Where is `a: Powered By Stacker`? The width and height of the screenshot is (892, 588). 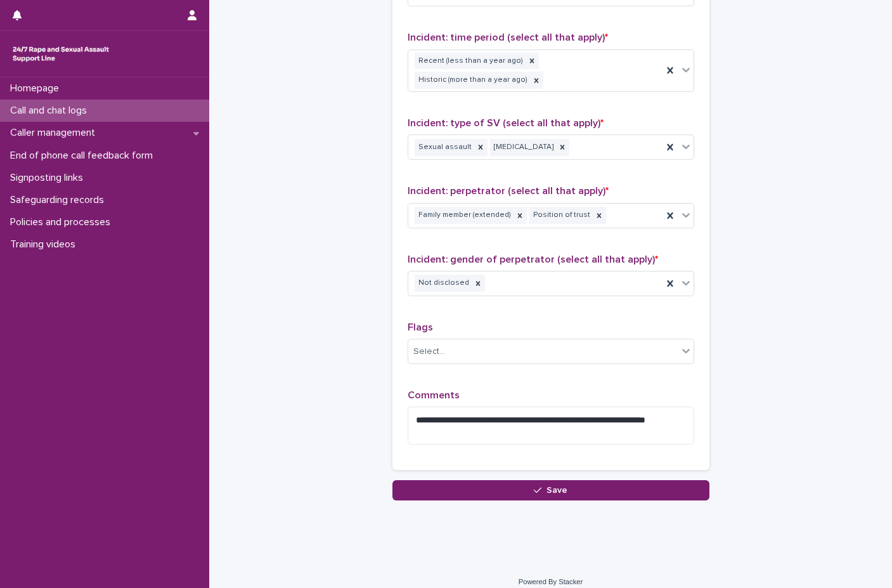
a: Powered By Stacker is located at coordinates (550, 582).